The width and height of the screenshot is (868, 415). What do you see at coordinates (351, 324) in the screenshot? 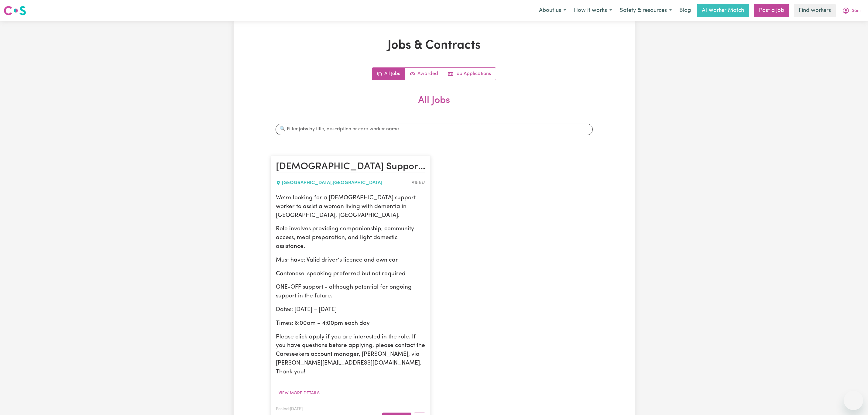
I see `p: Times: 8:00am – 4:00pm each day` at bounding box center [351, 324].